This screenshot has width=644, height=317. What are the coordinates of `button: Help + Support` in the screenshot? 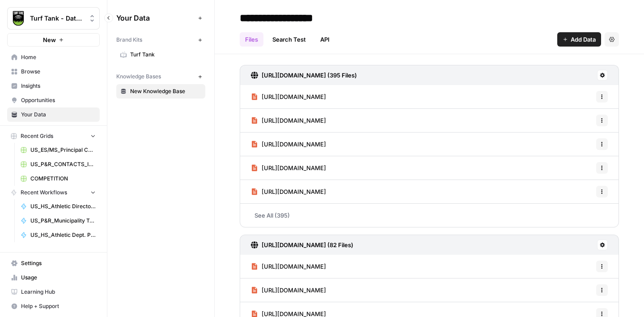 It's located at (53, 306).